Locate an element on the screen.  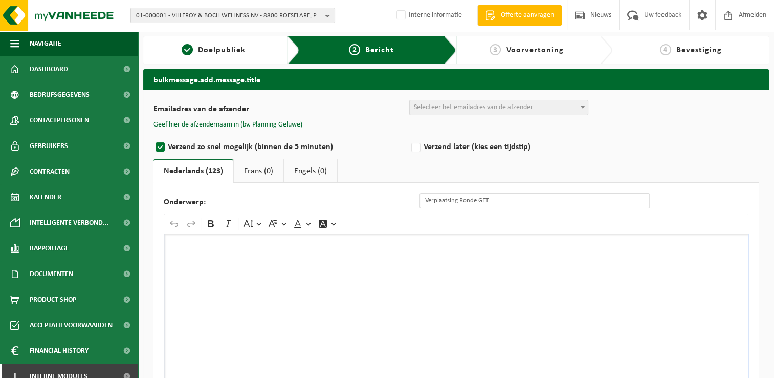
span: Bevestiging is located at coordinates (699, 50).